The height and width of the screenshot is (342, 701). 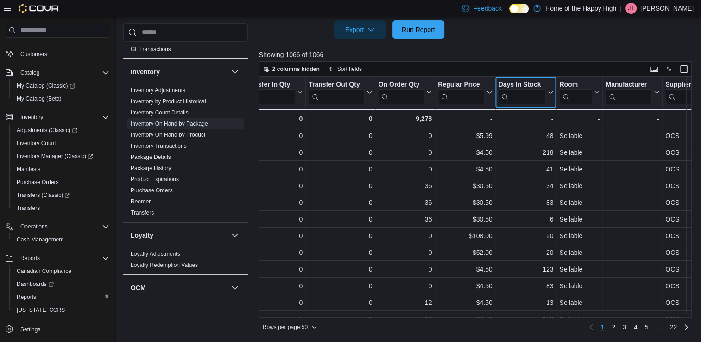 I want to click on span: Inventory Adjustments, so click(x=158, y=90).